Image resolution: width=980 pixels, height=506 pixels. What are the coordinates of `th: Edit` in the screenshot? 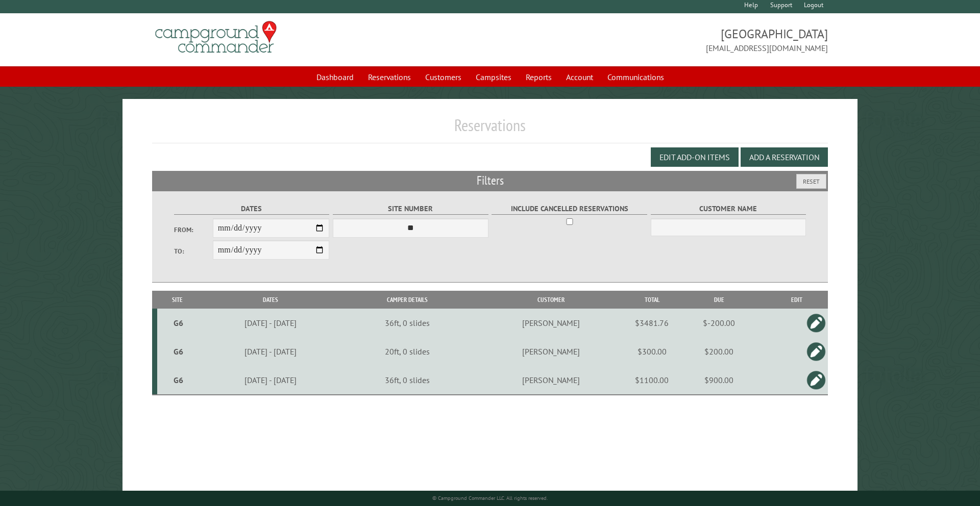 It's located at (797, 299).